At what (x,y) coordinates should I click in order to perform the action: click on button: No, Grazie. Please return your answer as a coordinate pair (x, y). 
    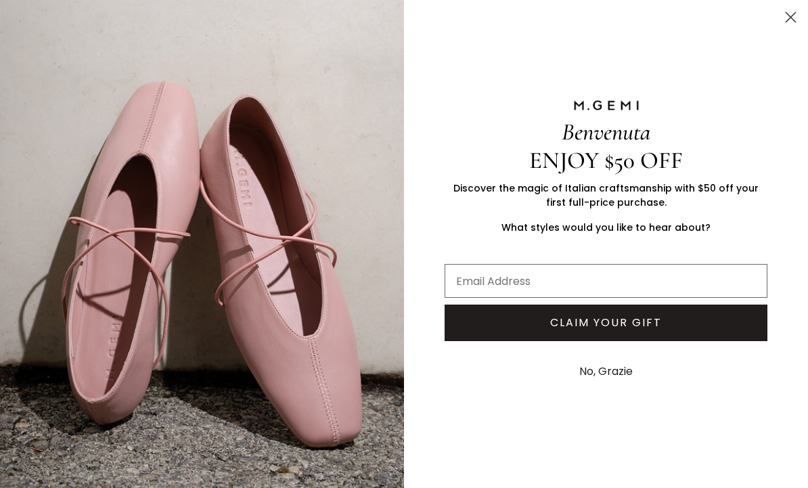
    Looking at the image, I should click on (606, 372).